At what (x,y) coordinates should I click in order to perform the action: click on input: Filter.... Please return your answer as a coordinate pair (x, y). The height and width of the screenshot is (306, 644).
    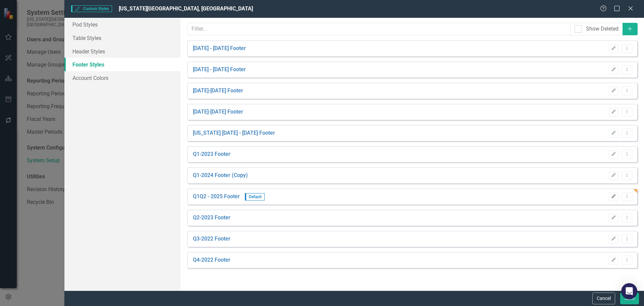
    Looking at the image, I should click on (379, 29).